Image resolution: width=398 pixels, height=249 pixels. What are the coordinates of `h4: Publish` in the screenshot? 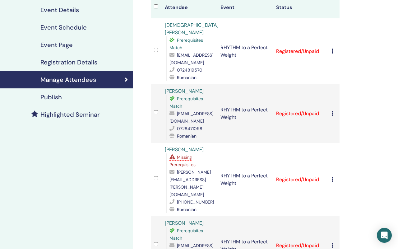 It's located at (51, 97).